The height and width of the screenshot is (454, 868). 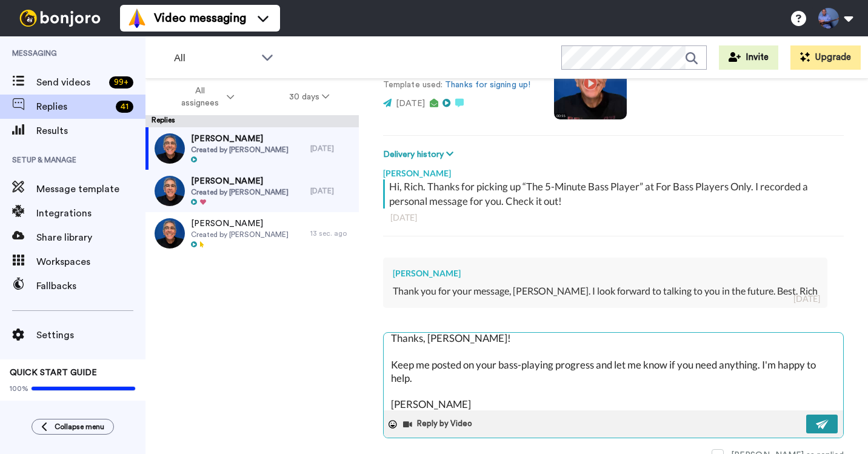 What do you see at coordinates (748, 58) in the screenshot?
I see `button: Invite` at bounding box center [748, 58].